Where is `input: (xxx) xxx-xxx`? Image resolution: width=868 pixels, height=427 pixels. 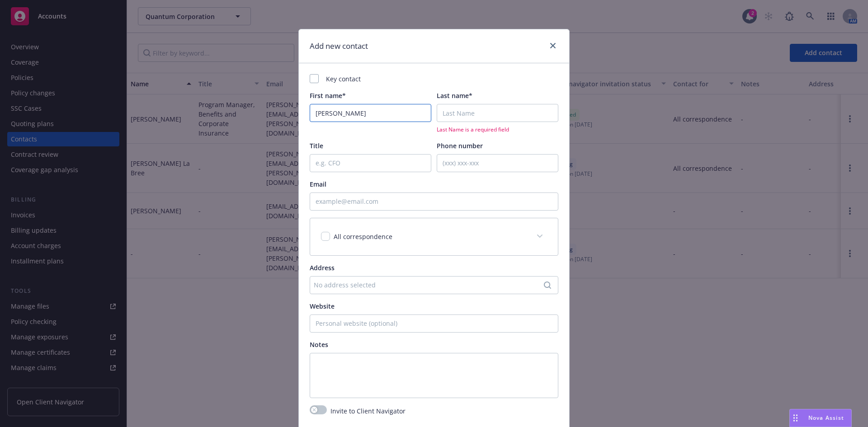
input: (xxx) xxx-xxx is located at coordinates (497, 163).